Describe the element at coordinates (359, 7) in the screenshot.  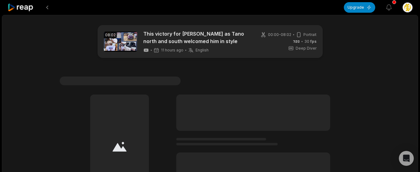
I see `button: Upgrade` at that location.